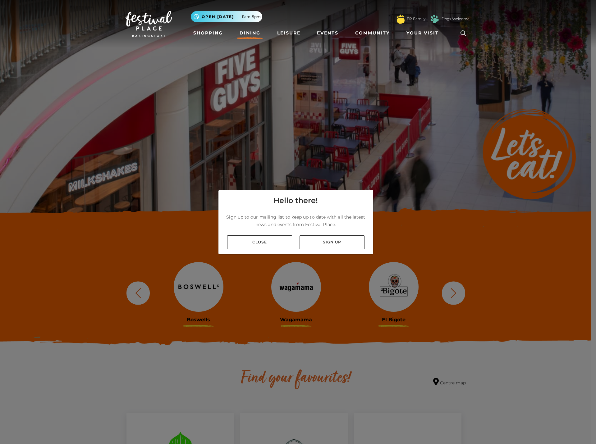 Image resolution: width=596 pixels, height=444 pixels. I want to click on a: Events, so click(328, 33).